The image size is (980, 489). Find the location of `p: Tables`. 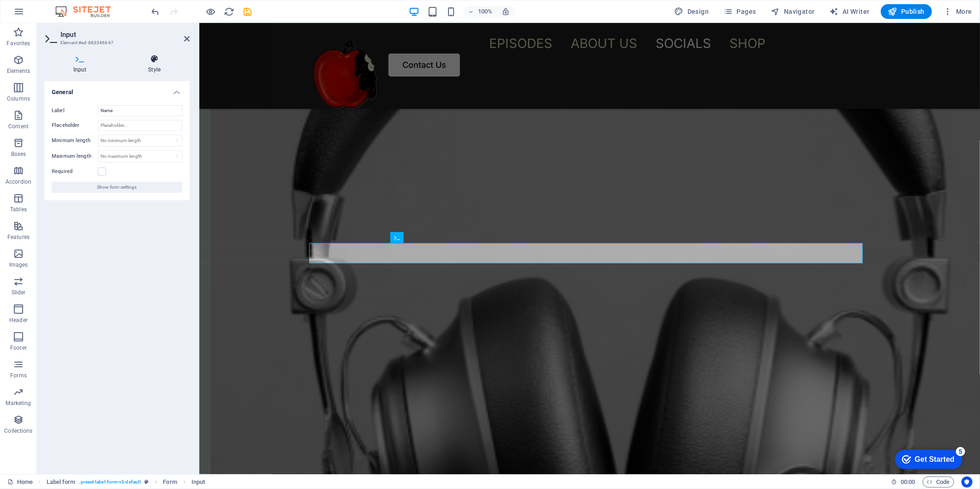

p: Tables is located at coordinates (19, 209).